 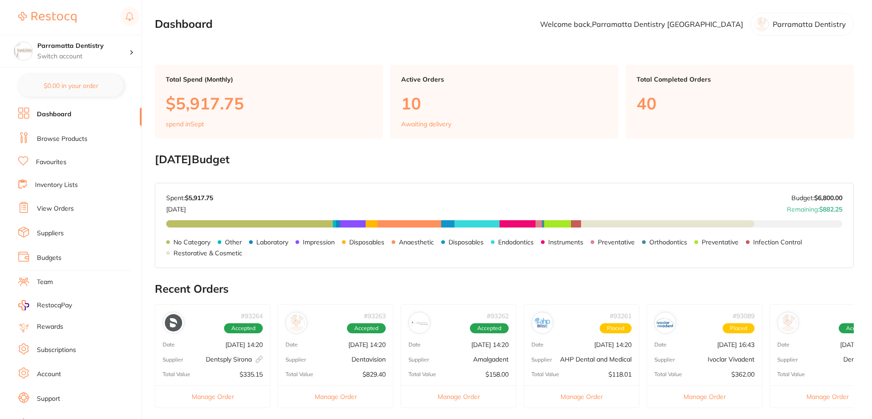 What do you see at coordinates (233, 242) in the screenshot?
I see `p: Other` at bounding box center [233, 242].